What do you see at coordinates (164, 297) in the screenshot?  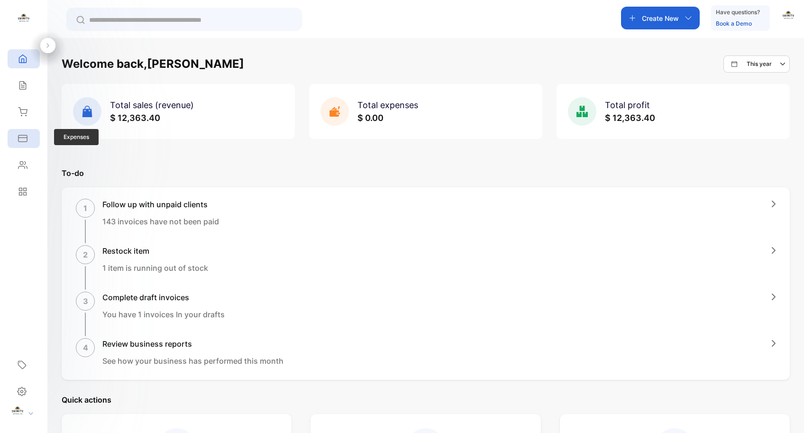 I see `h1: Complete draft invoices` at bounding box center [164, 297].